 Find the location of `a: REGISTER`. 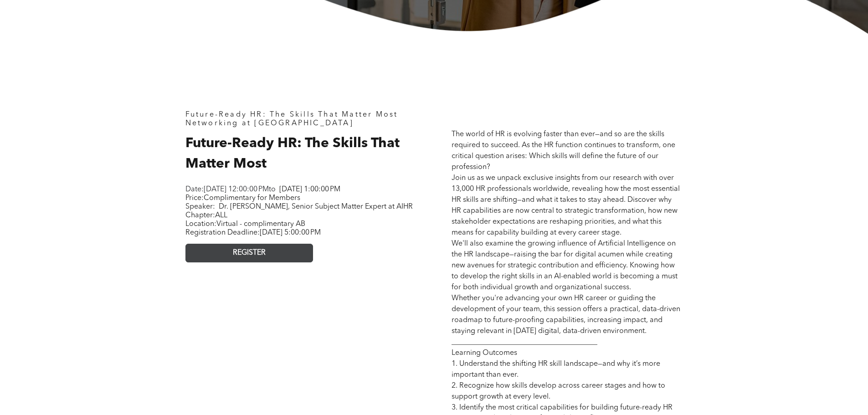

a: REGISTER is located at coordinates (249, 253).